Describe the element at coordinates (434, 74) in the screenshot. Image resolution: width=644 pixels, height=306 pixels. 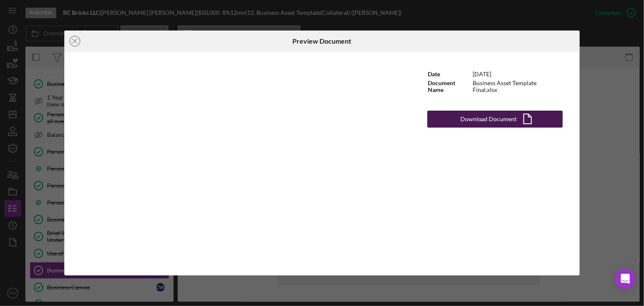
I see `b: Date` at that location.